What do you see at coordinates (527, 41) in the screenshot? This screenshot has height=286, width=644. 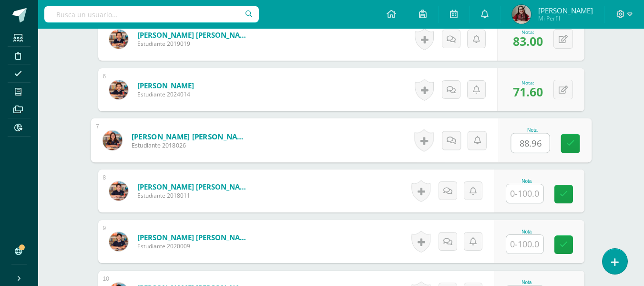 I see `span: 83.00` at bounding box center [527, 41].